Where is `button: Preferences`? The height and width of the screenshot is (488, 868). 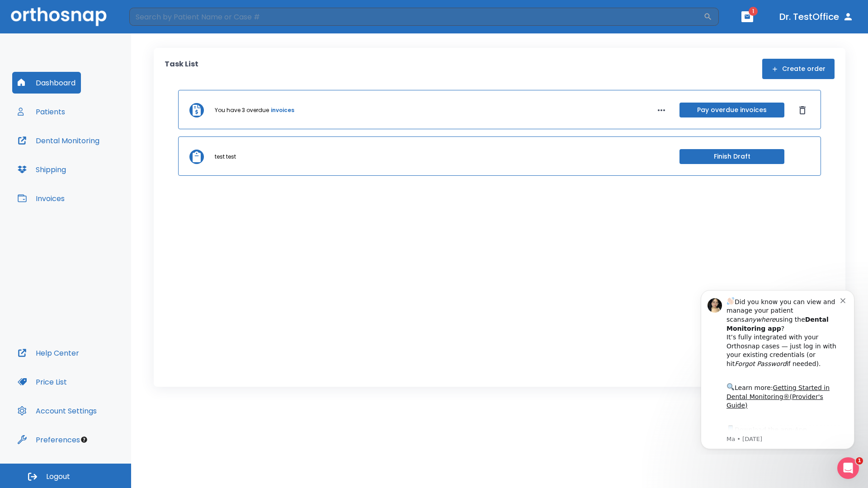
button: Preferences is located at coordinates (49, 440).